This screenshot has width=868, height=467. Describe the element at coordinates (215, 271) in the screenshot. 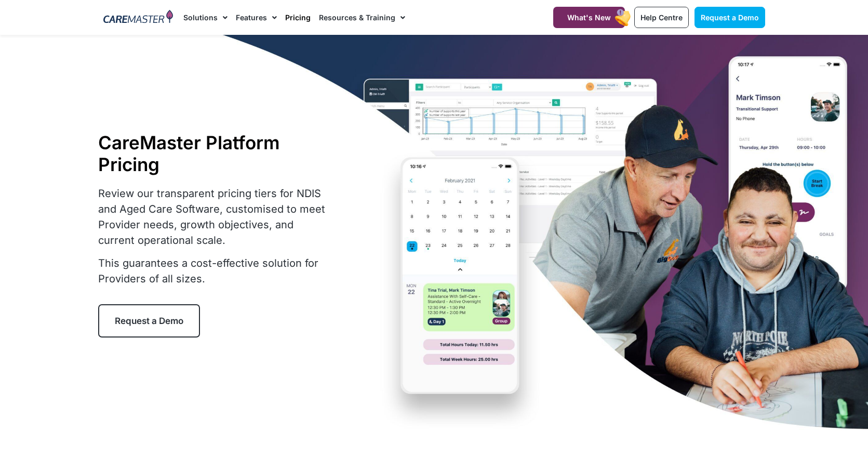

I see `p: This guarantees a cost-effective solution for Providers of all sizes.` at that location.